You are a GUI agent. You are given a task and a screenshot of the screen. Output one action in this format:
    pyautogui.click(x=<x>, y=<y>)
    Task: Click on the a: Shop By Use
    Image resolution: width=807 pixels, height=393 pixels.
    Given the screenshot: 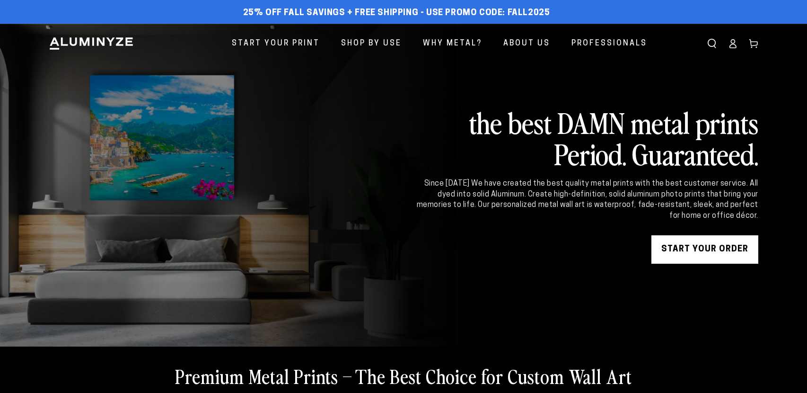 What is the action you would take?
    pyautogui.click(x=371, y=44)
    